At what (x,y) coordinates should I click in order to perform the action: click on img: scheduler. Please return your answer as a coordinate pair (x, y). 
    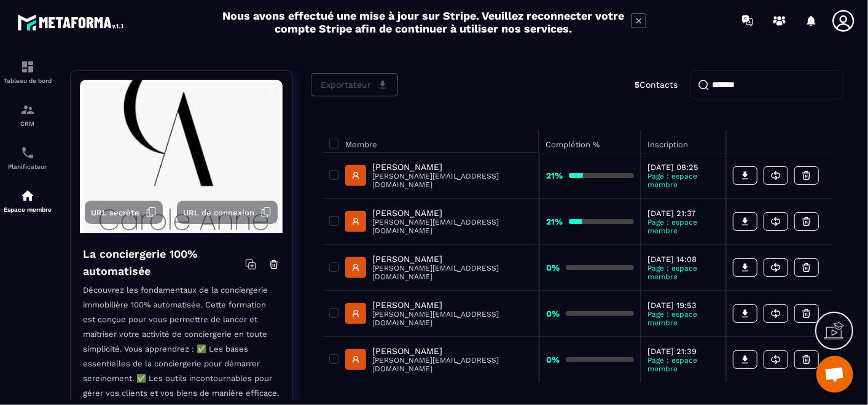
    Looking at the image, I should click on (28, 153).